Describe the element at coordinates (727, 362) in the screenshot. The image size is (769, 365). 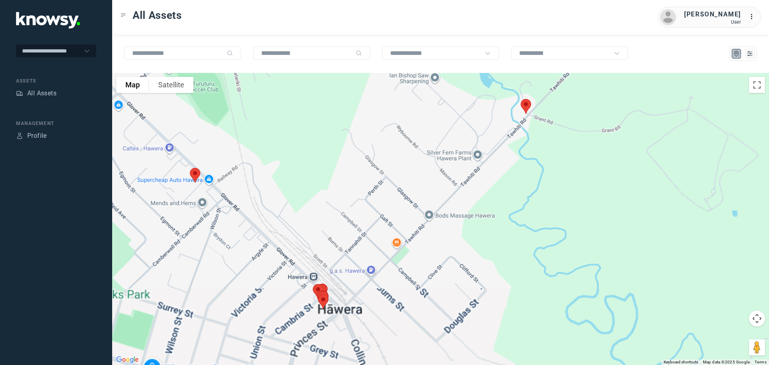
I see `span: Map data ©2025 Google` at that location.